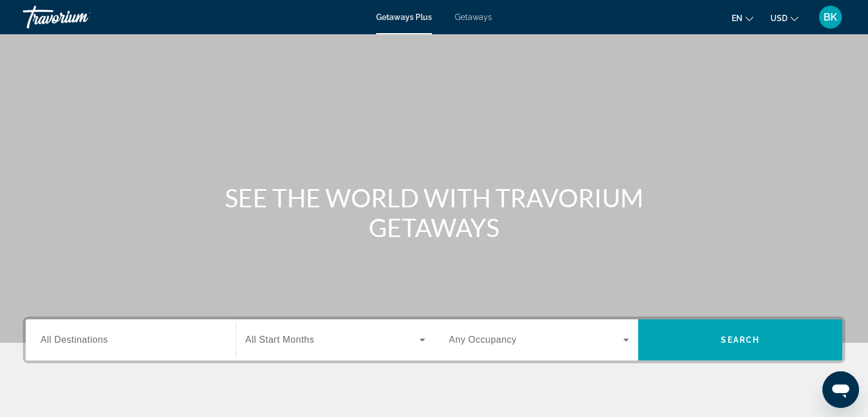 This screenshot has height=417, width=868. Describe the element at coordinates (784, 18) in the screenshot. I see `button: Change currency` at that location.